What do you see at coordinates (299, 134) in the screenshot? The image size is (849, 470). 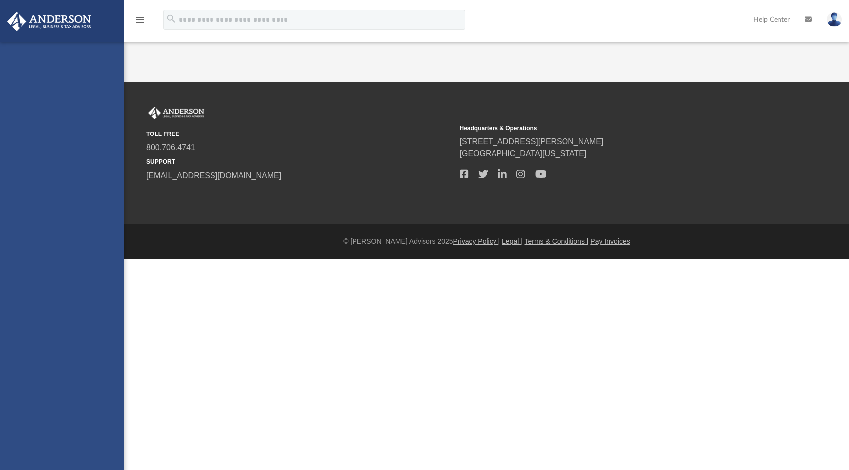 I see `small: TOLL FREE` at bounding box center [299, 134].